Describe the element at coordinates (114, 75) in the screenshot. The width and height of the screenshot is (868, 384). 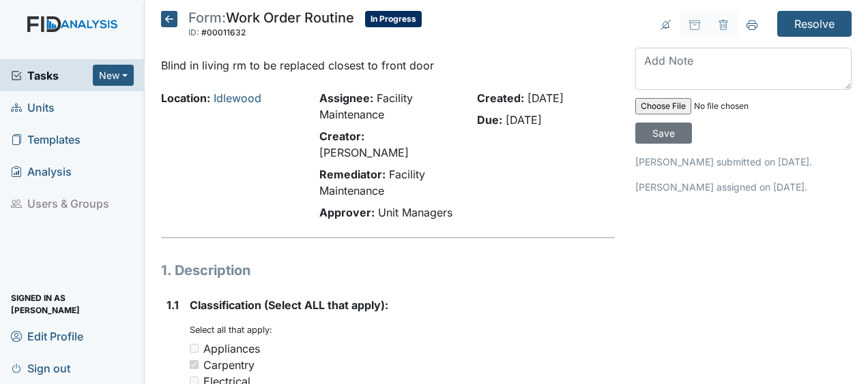
I see `button: New` at that location.